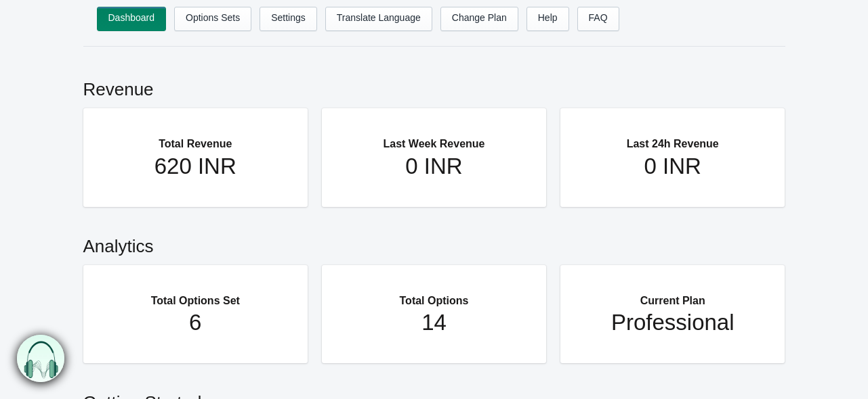 Image resolution: width=868 pixels, height=399 pixels. Describe the element at coordinates (434, 323) in the screenshot. I see `h1: 14` at that location.